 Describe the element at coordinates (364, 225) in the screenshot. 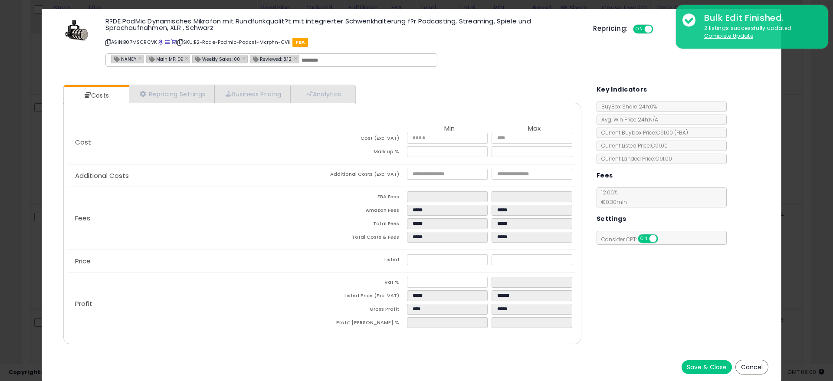

I see `td: Total Fees` at that location.